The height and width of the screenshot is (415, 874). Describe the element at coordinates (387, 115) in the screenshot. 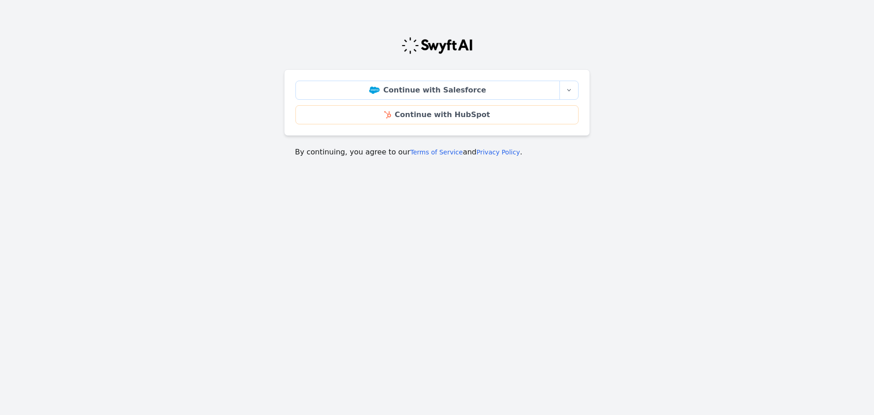

I see `img: HubSpot` at that location.